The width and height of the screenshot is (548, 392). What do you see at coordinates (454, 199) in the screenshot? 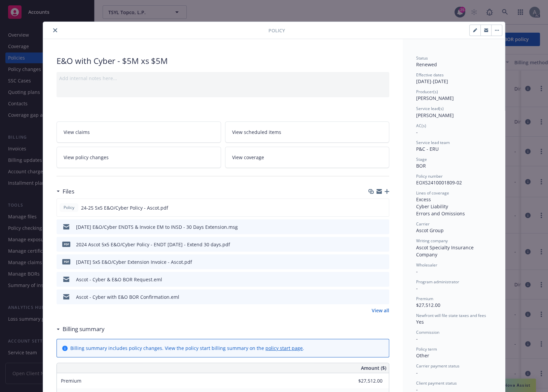
I see `div: Excess` at bounding box center [454, 199].